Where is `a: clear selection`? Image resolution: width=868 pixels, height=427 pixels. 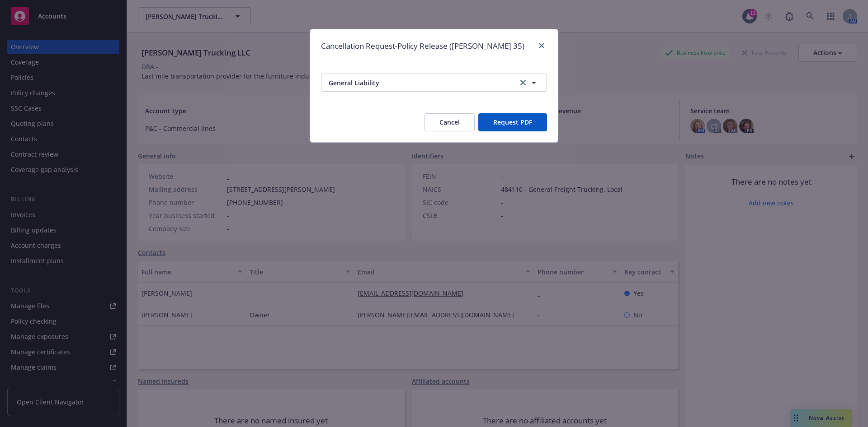
a: clear selection is located at coordinates (523, 83).